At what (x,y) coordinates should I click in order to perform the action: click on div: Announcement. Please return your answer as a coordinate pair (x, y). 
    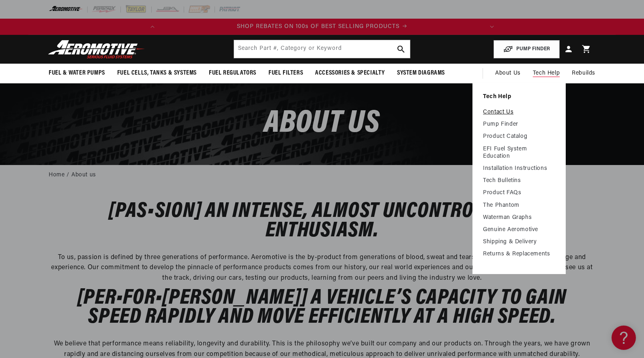
    Looking at the image, I should click on (322, 27).